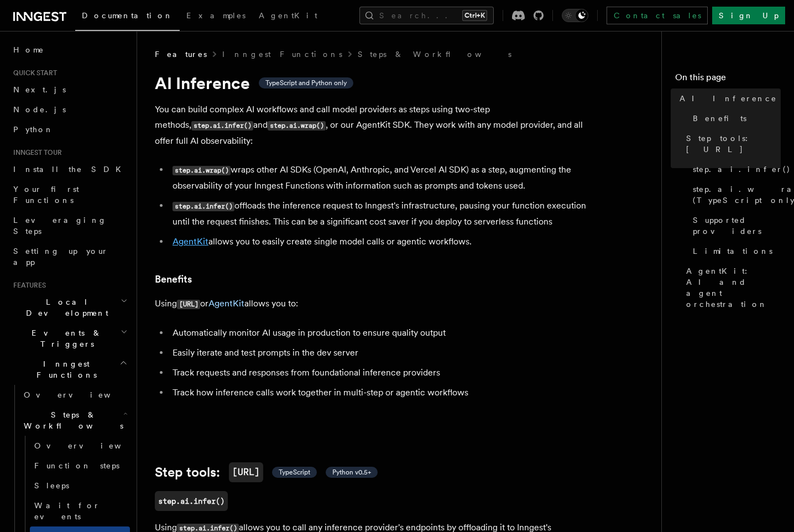 This screenshot has width=794, height=532. Describe the element at coordinates (40, 109) in the screenshot. I see `span: Node.js` at that location.